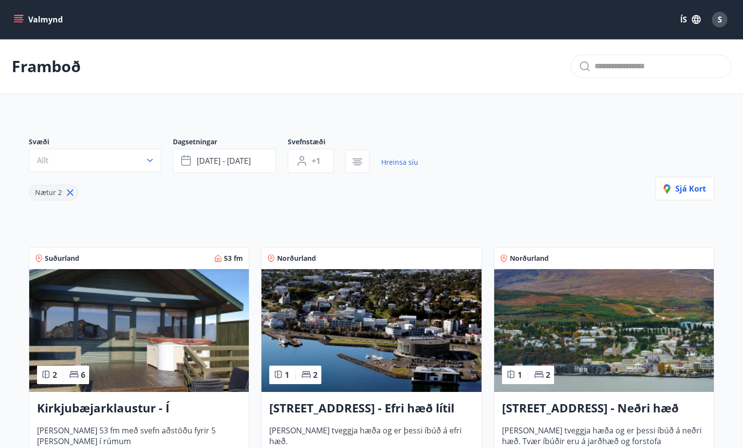 The width and height of the screenshot is (743, 448). What do you see at coordinates (316, 161) in the screenshot?
I see `span: +1` at bounding box center [316, 161].